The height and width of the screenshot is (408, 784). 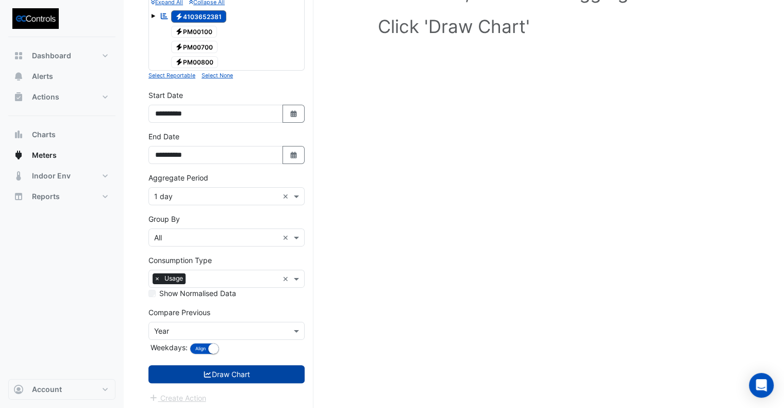 I want to click on button: Alerts, so click(x=62, y=76).